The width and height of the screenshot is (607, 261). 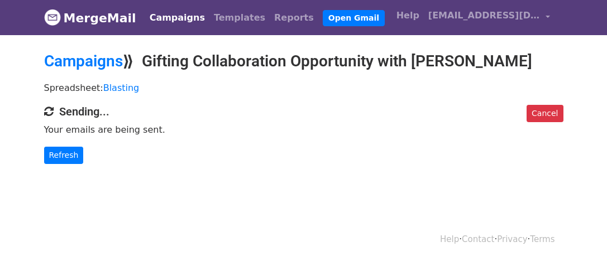 I want to click on a: Privacy, so click(x=512, y=239).